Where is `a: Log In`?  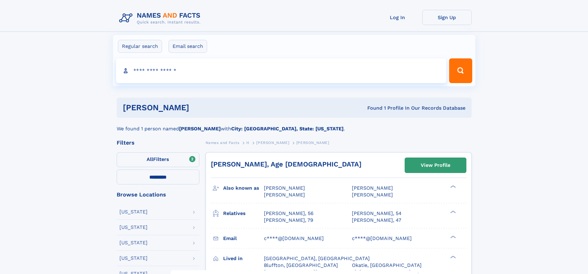 a: Log In is located at coordinates (398, 17).